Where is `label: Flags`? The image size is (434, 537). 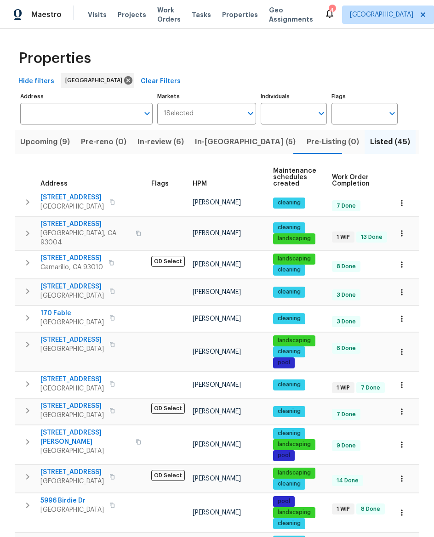 label: Flags is located at coordinates (364, 96).